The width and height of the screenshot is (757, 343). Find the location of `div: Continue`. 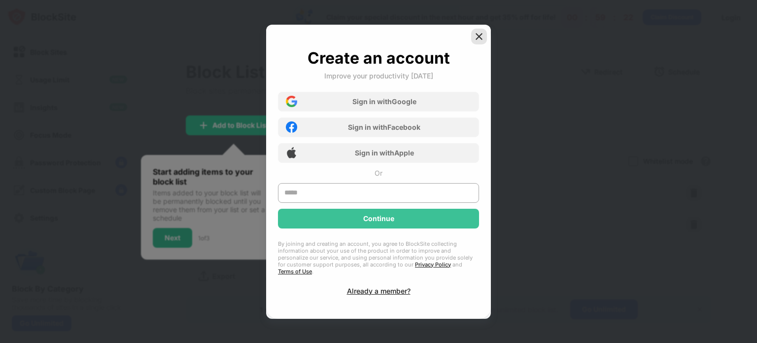

div: Continue is located at coordinates (379, 218).